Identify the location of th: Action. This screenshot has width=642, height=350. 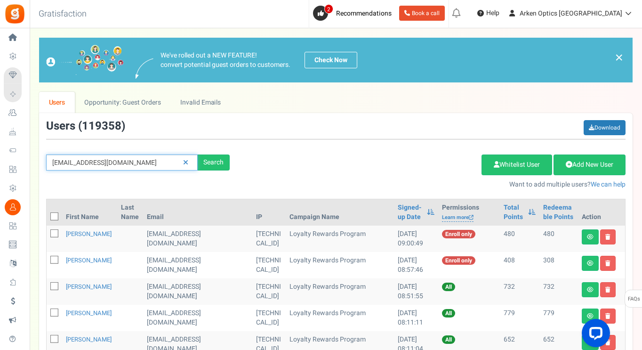
(601, 212).